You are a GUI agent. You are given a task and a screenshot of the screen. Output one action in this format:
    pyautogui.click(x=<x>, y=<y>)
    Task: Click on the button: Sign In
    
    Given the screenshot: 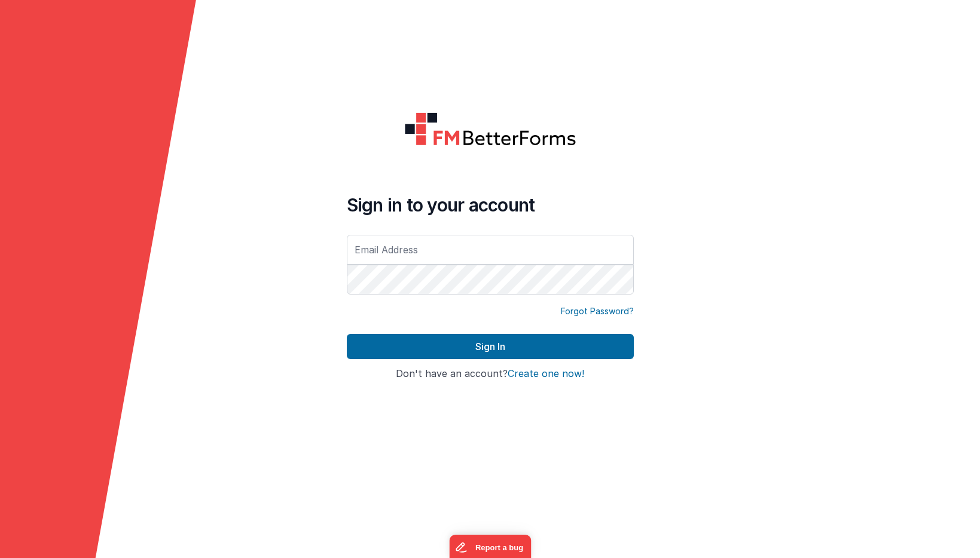 What is the action you would take?
    pyautogui.click(x=490, y=347)
    